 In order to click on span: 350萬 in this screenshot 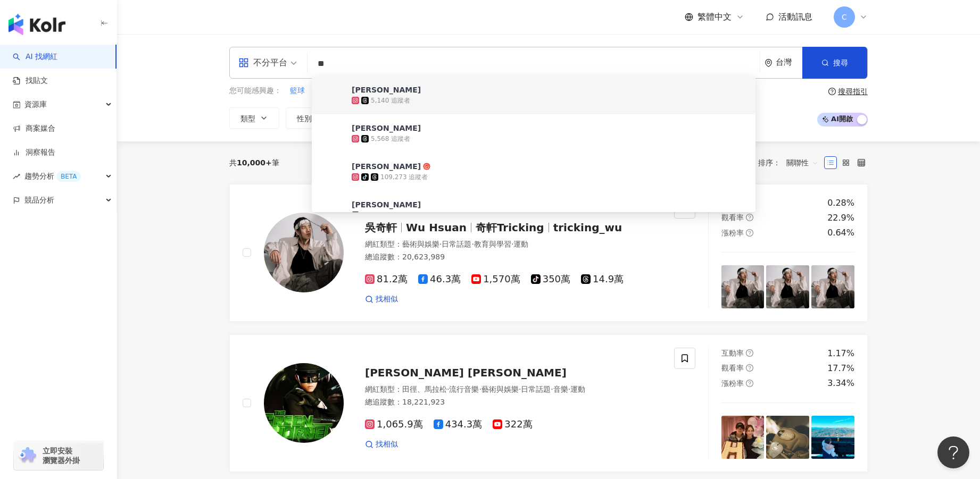, I will do `click(551, 279)`.